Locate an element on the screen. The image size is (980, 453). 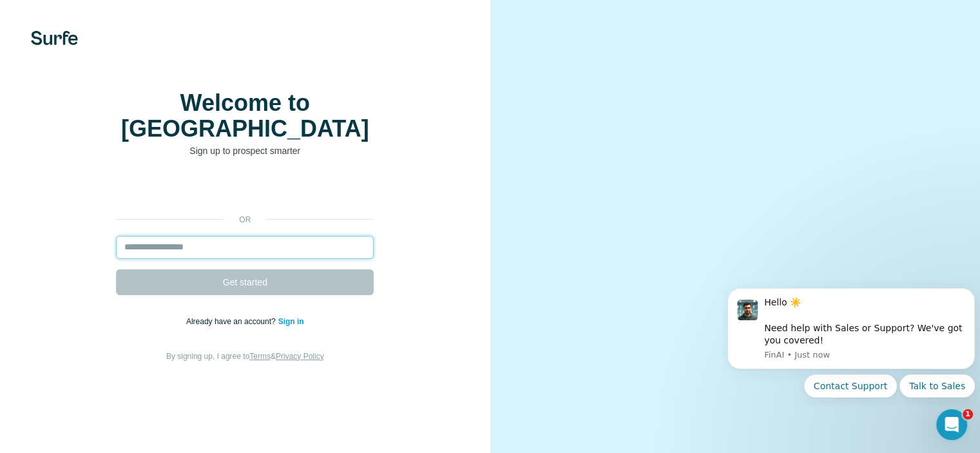
span: 1 is located at coordinates (968, 414).